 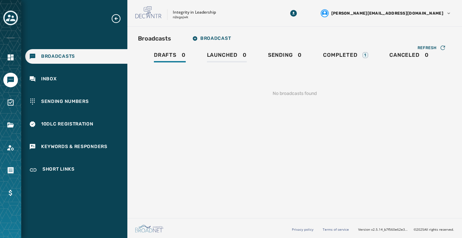 I want to click on button: Expand sub nav menu, so click(x=119, y=19).